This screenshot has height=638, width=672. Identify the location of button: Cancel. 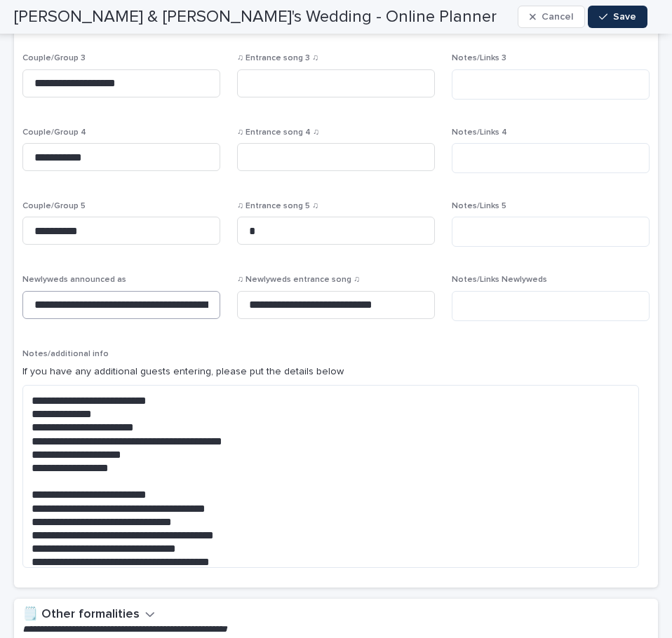
(551, 17).